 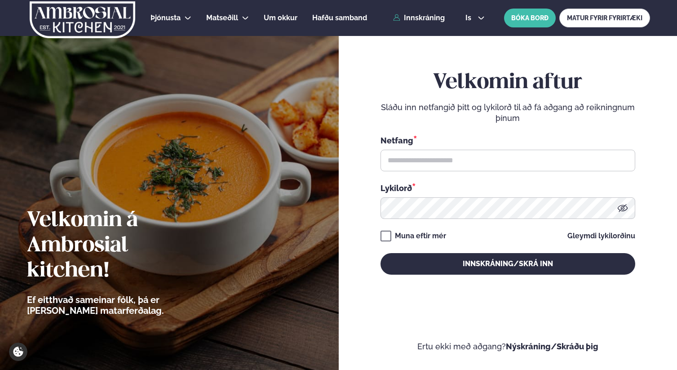 What do you see at coordinates (18, 351) in the screenshot?
I see `a: Cookie settings` at bounding box center [18, 351].